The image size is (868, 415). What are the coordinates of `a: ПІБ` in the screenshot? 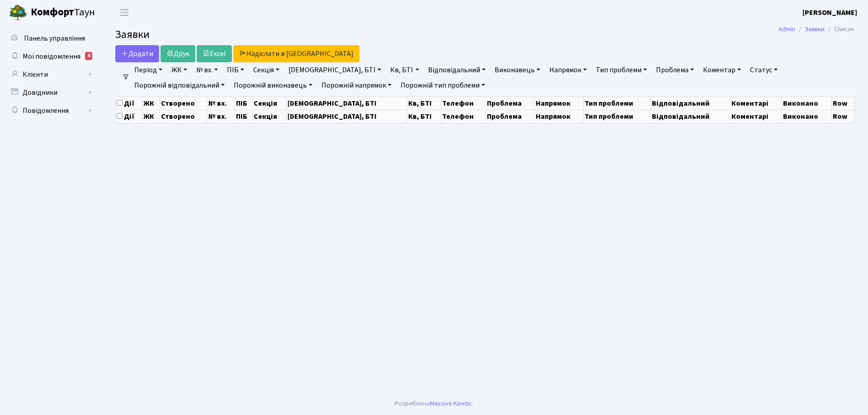 It's located at (235, 70).